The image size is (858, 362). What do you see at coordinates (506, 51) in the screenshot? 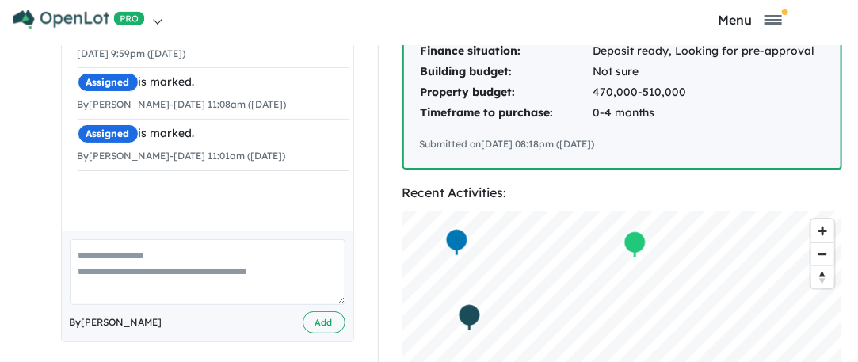
I see `td: Finance situation:` at bounding box center [506, 51].